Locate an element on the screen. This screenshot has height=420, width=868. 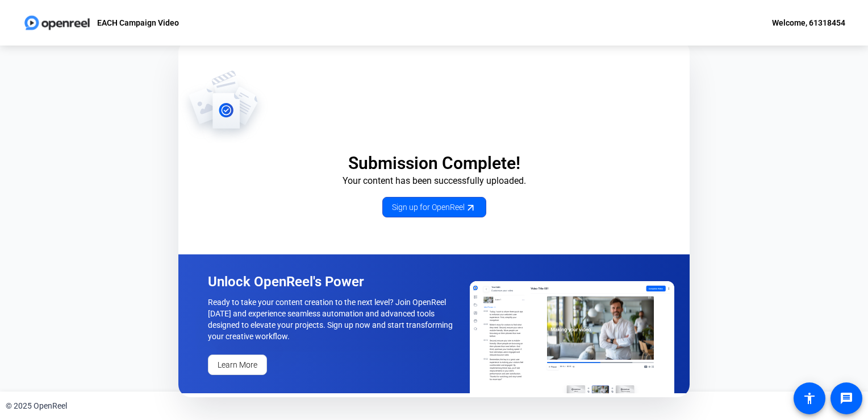
span: Learn More is located at coordinates (237, 364).